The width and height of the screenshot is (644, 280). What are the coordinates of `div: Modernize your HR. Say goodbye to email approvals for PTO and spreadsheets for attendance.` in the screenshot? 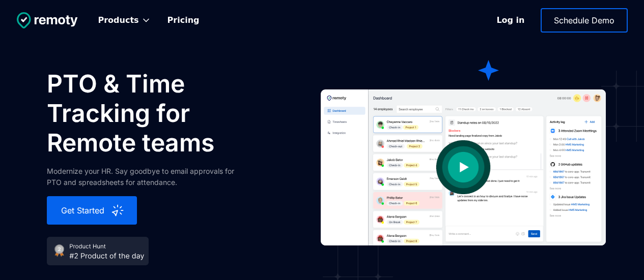 It's located at (149, 177).